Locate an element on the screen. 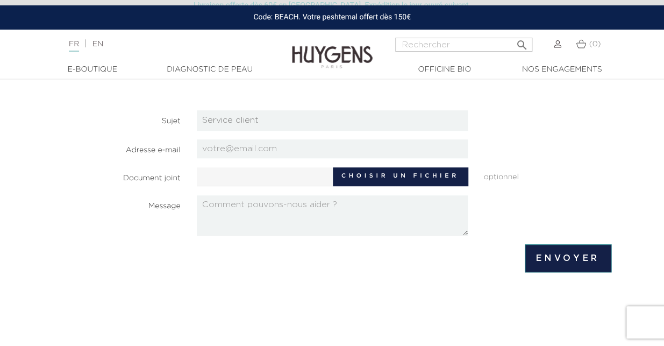 The width and height of the screenshot is (664, 346). a: Diagnostic de peau is located at coordinates (210, 69).